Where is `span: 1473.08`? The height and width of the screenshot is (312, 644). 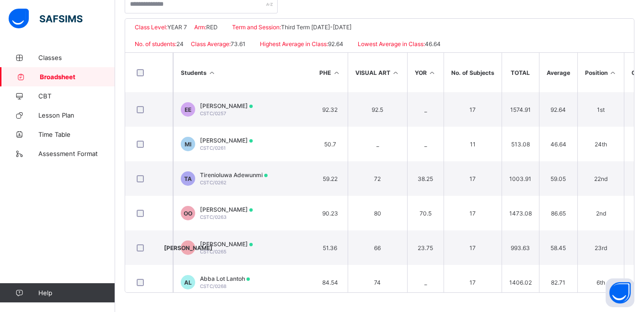 span: 1473.08 is located at coordinates (520, 213).